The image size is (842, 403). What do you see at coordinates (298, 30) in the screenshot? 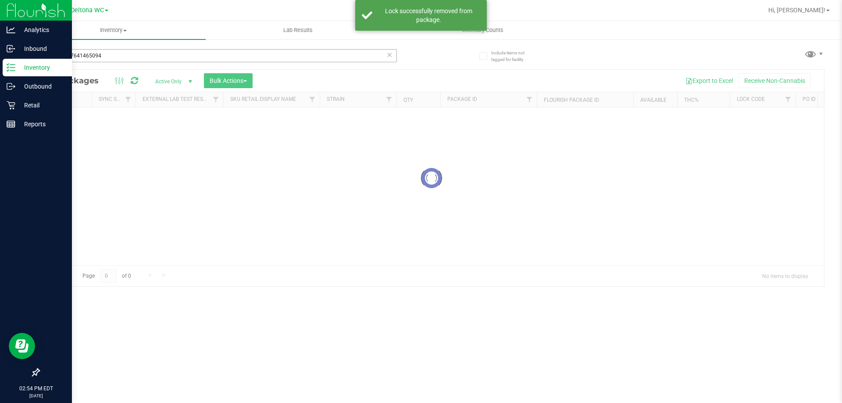
I see `a: Lab Results` at bounding box center [298, 30].